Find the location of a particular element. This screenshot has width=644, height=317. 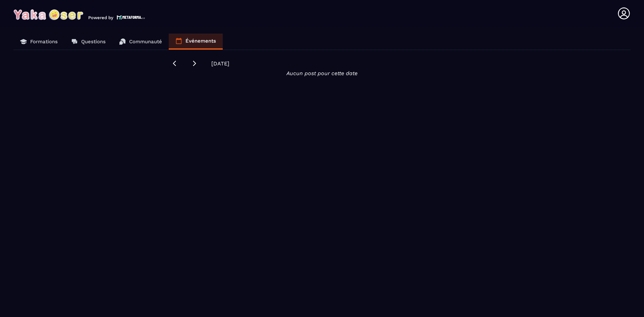

i: Aucun post pour cette date is located at coordinates (322, 73).